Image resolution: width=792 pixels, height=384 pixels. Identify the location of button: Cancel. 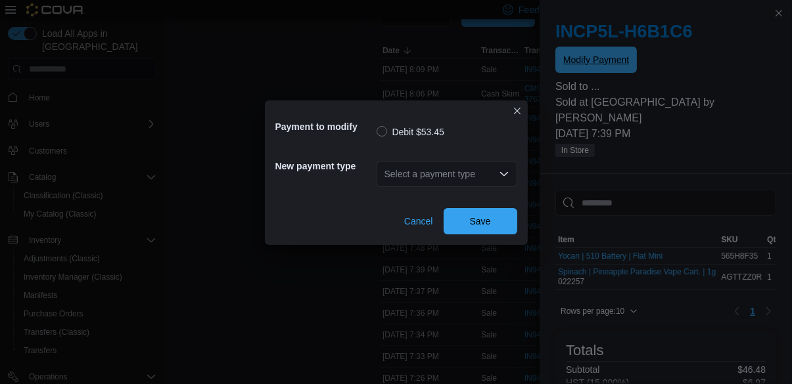
(419, 221).